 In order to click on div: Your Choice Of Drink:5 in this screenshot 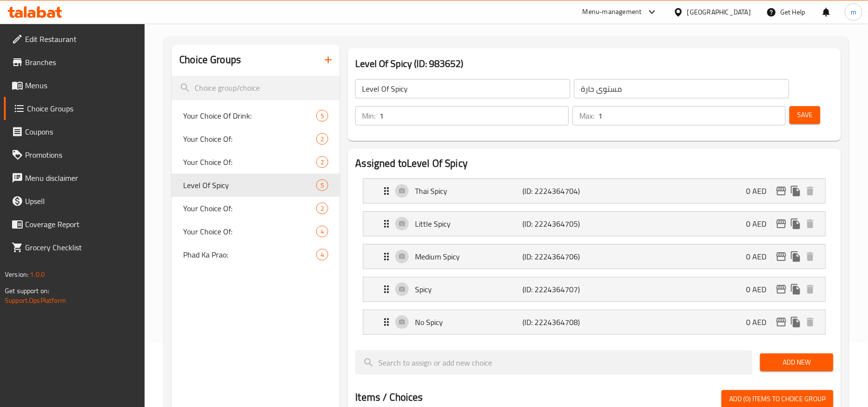, I will do `click(255, 116)`.